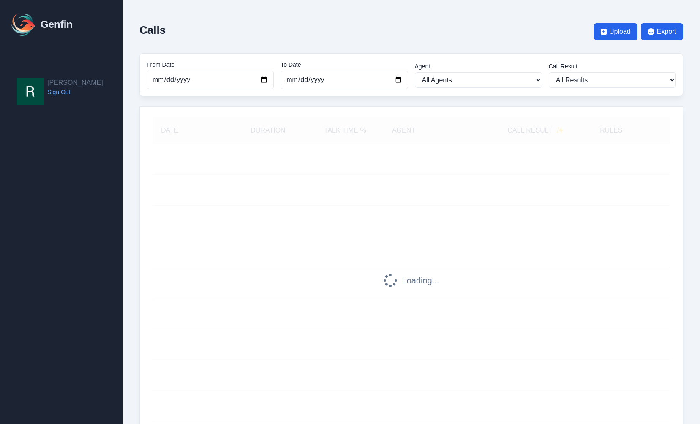 Image resolution: width=700 pixels, height=424 pixels. I want to click on span: Upload, so click(619, 32).